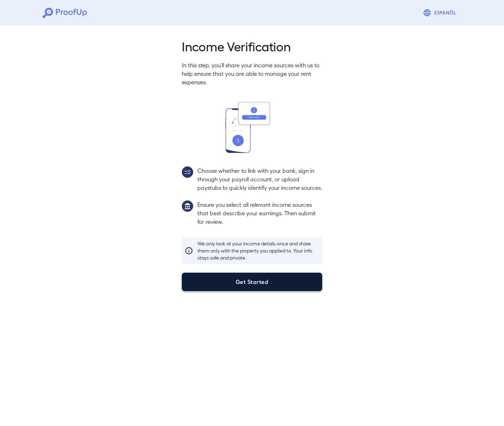 This screenshot has height=426, width=504. I want to click on p: In this step, you'll share your income sources with us to help ensure that you are able to manage..., so click(252, 74).